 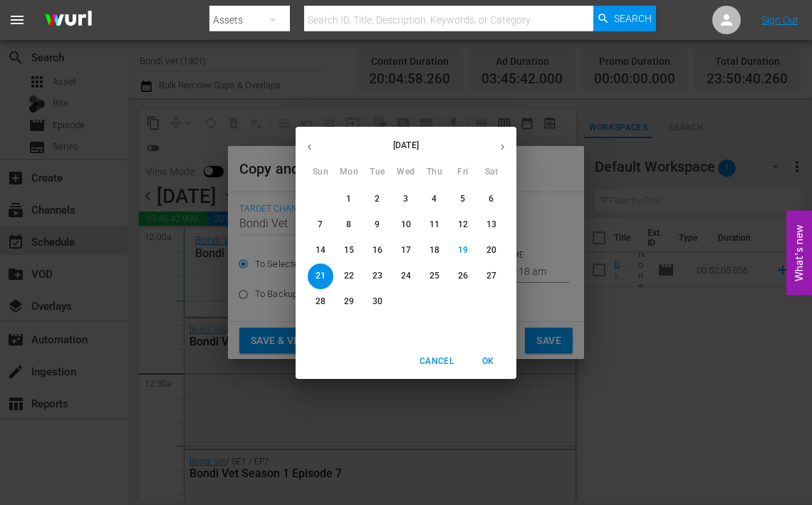 What do you see at coordinates (462, 225) in the screenshot?
I see `button: 12` at bounding box center [462, 225].